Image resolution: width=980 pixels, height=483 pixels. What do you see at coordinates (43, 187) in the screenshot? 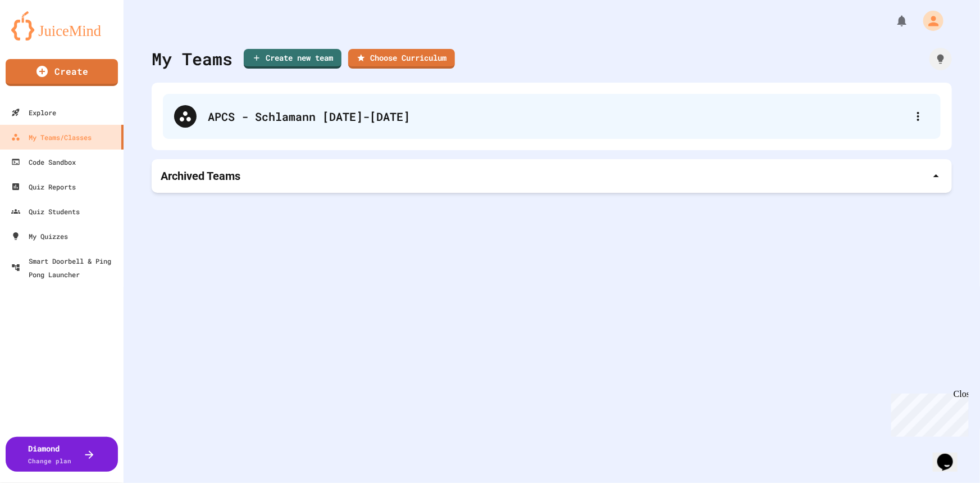
I see `div: Quiz Reports` at bounding box center [43, 187].